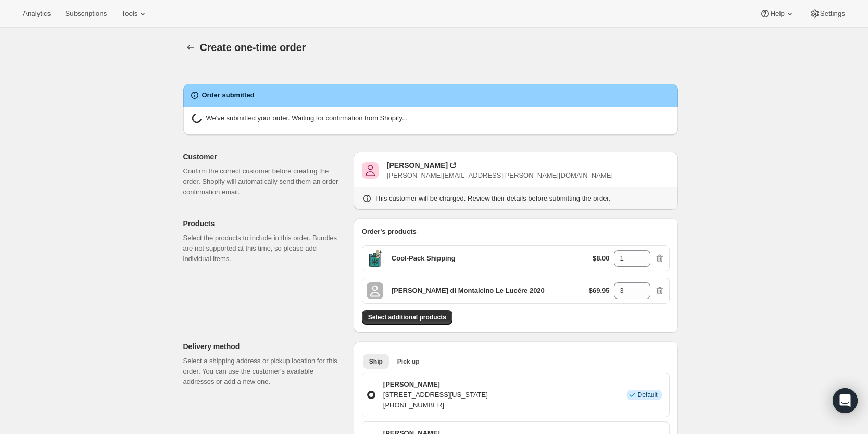  I want to click on p: Confirm the correct customer before creating the order. Shopify will automatically send them an o..., so click(264, 182).